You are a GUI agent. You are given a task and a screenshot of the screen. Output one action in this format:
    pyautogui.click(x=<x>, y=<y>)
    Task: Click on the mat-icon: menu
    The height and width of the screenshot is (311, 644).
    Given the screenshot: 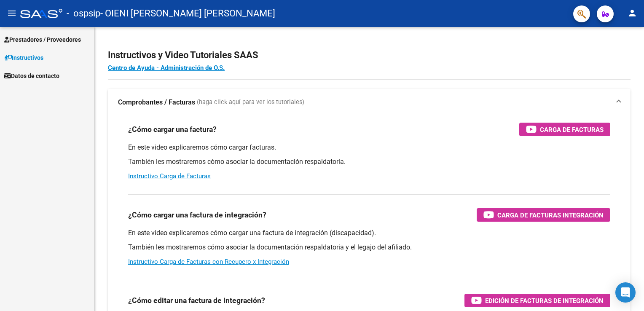 What is the action you would take?
    pyautogui.click(x=12, y=13)
    